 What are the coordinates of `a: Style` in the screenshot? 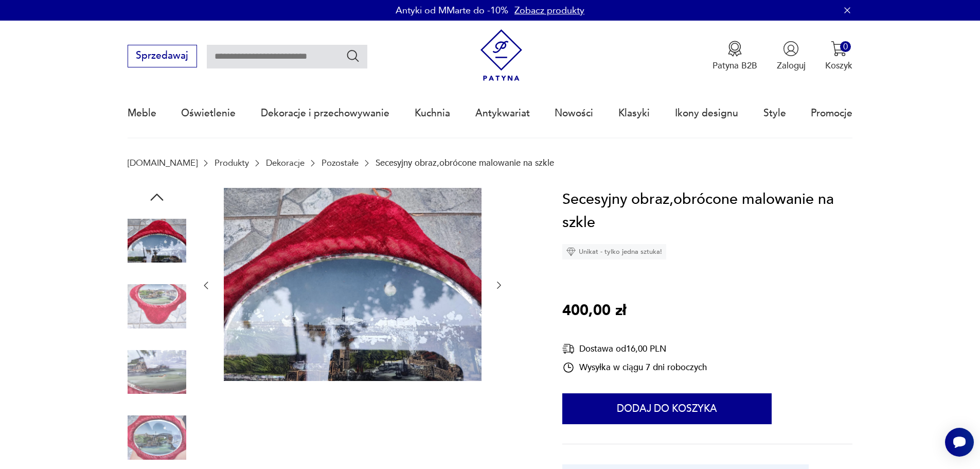 It's located at (775, 113).